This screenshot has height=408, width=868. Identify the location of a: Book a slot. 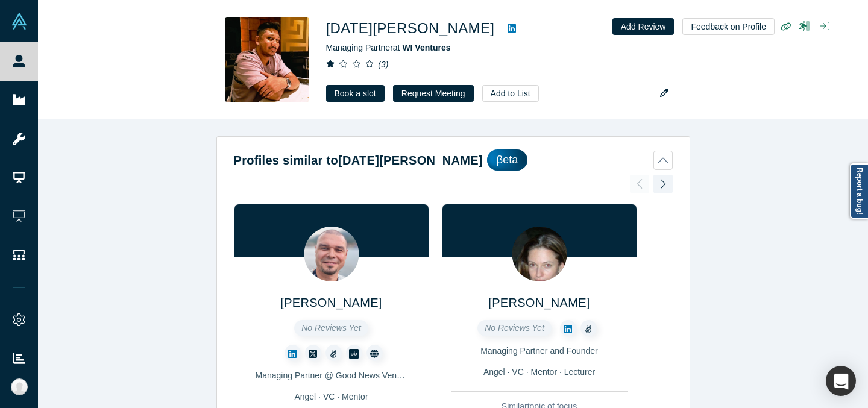
(355, 93).